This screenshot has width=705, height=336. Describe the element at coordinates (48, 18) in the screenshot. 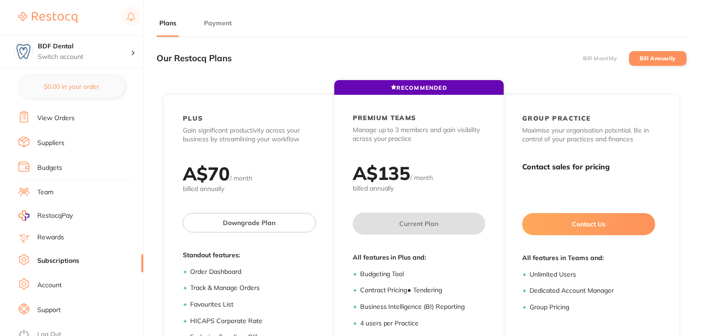

I see `img: Restocq Logo` at that location.